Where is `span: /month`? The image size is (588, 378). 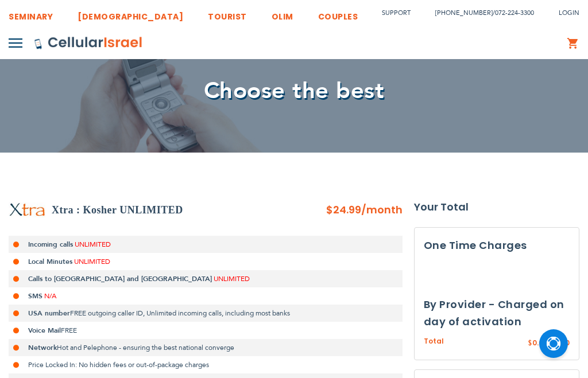 span: /month is located at coordinates (382, 210).